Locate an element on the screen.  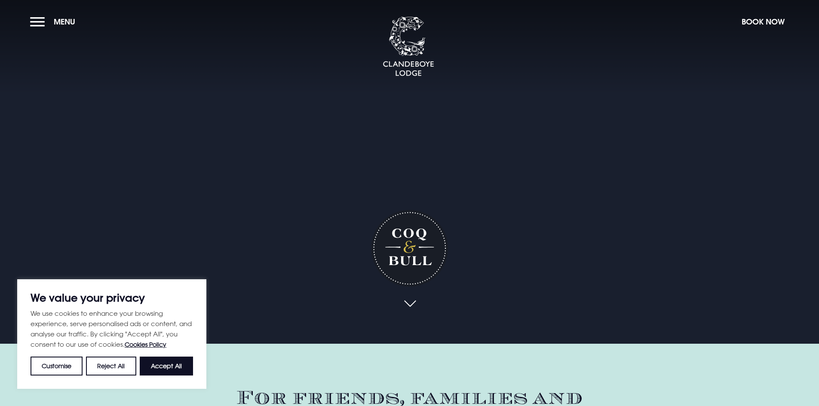
button: Accept All is located at coordinates (166, 366).